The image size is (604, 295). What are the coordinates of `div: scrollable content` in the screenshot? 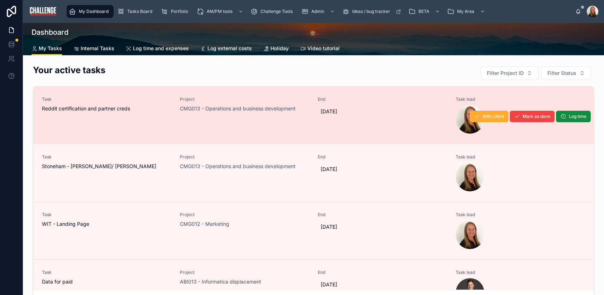 It's located at (319, 11).